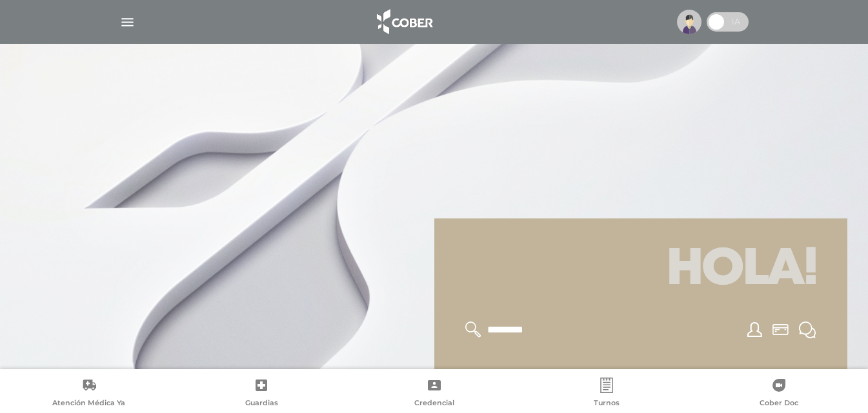 The height and width of the screenshot is (413, 868). What do you see at coordinates (689, 22) in the screenshot?
I see `img: profile-placeholder.svg` at bounding box center [689, 22].